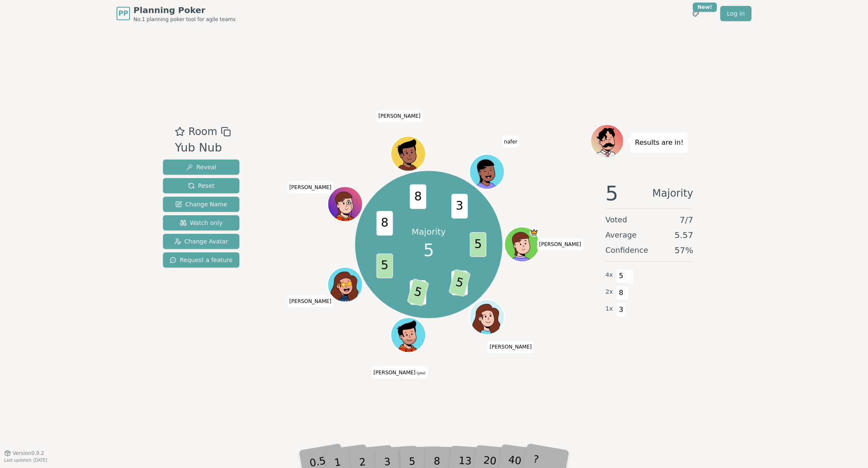 The width and height of the screenshot is (868, 468). I want to click on div: New!, so click(705, 7).